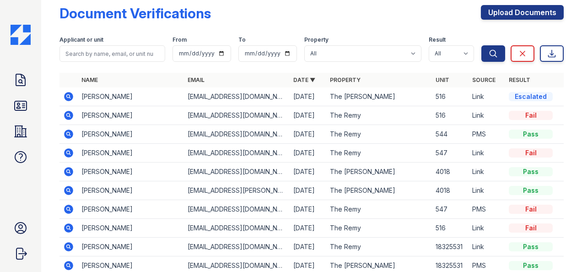 This screenshot has height=272, width=582. What do you see at coordinates (345, 80) in the screenshot?
I see `a: Property` at bounding box center [345, 80].